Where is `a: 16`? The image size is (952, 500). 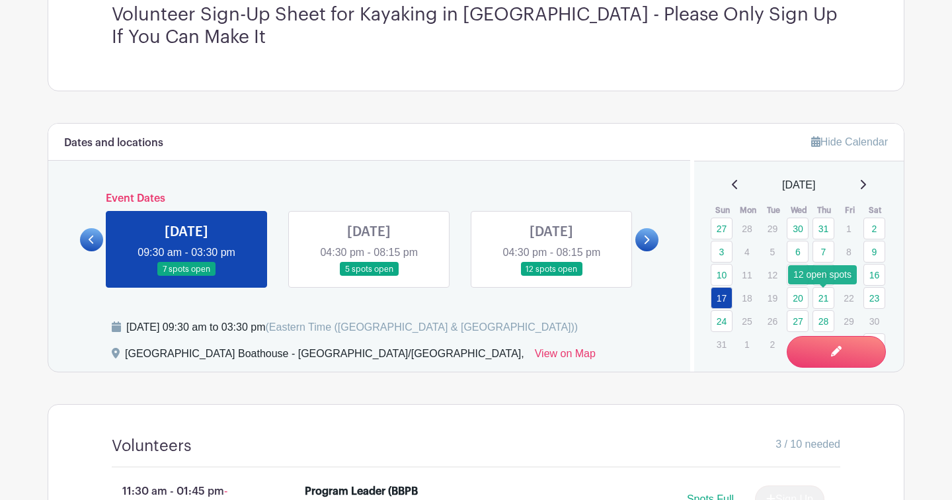
a: 16 is located at coordinates (874, 274).